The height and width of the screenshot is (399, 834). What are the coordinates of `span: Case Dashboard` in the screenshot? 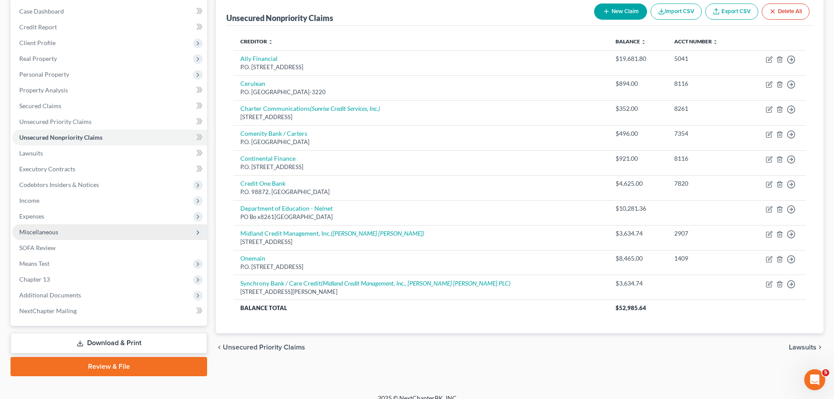 It's located at (42, 11).